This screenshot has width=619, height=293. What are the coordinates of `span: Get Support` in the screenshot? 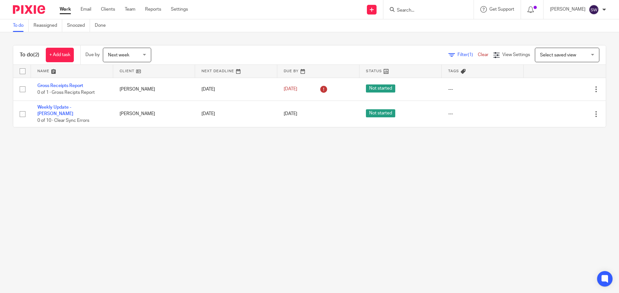 It's located at (502, 9).